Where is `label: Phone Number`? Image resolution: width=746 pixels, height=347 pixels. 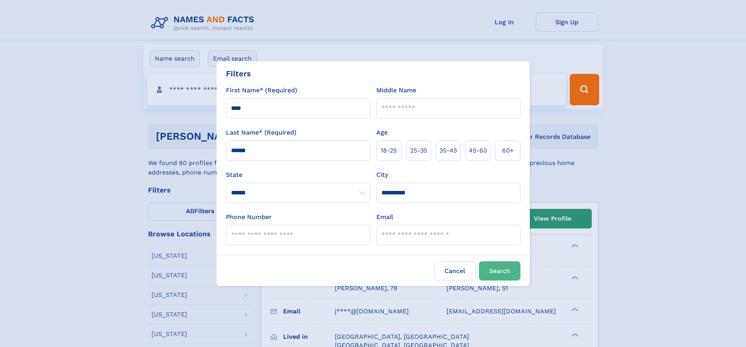
label: Phone Number is located at coordinates (249, 217).